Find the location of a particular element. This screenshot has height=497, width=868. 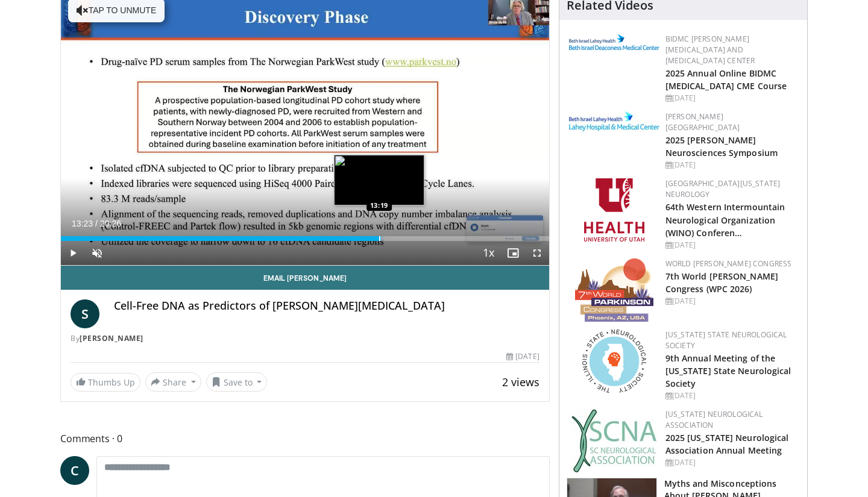

img: image.jpeg is located at coordinates (379, 180).